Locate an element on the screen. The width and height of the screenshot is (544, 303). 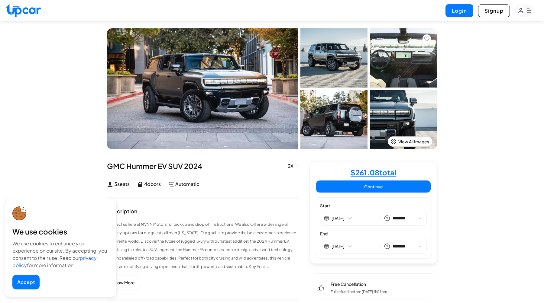
div: We use cookies to enhance your experience on our site. By accepting, you consent to their use. Re... is located at coordinates (61, 255).